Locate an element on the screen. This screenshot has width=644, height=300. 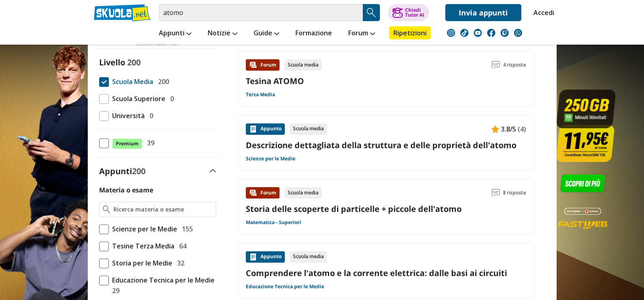
span: 4 risposte is located at coordinates (514, 65).